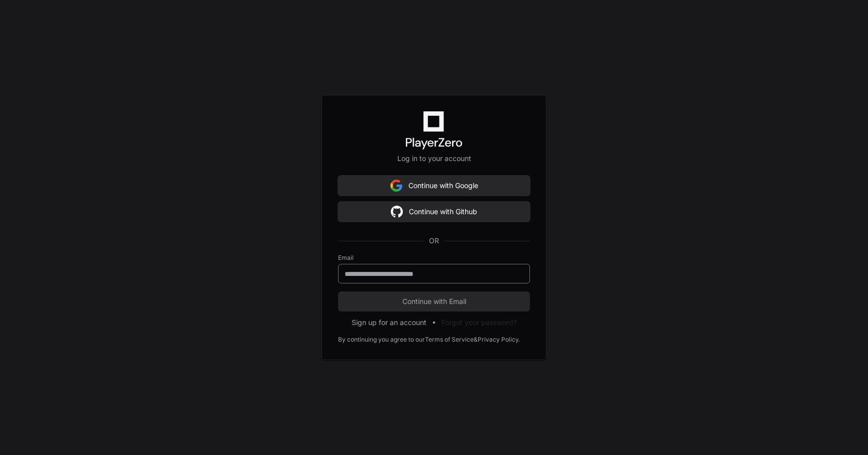 This screenshot has width=868, height=455. Describe the element at coordinates (434, 241) in the screenshot. I see `span: OR` at that location.